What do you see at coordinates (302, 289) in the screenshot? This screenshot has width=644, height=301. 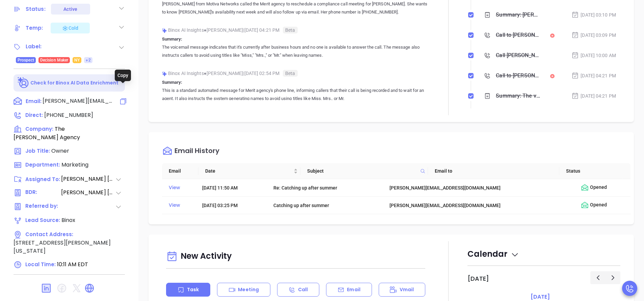 I see `p: Call` at bounding box center [302, 289].